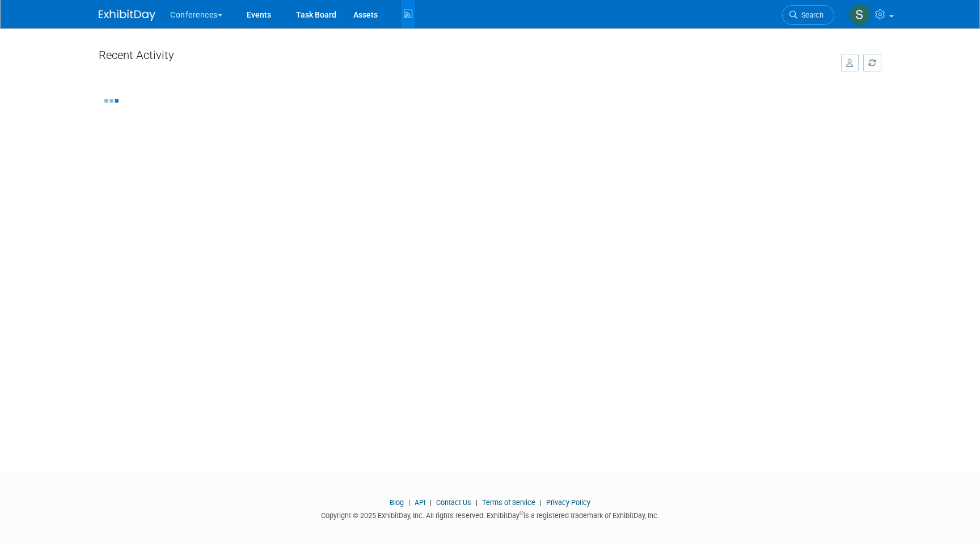 The image size is (980, 543). I want to click on img: loading..., so click(111, 101).